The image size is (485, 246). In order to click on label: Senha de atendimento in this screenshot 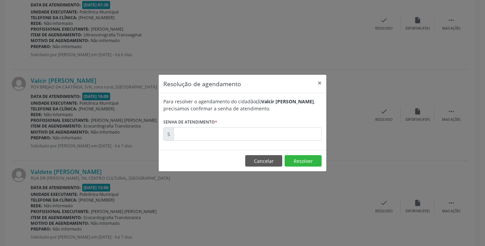, I will do `click(190, 122)`.